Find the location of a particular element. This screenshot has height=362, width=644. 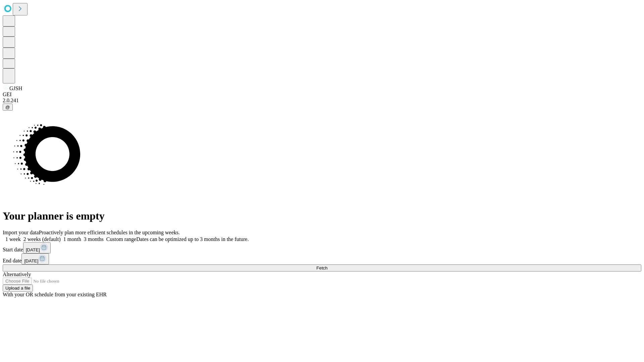

span: Dates can be optimized up to 3 months in the future. is located at coordinates (192, 239).